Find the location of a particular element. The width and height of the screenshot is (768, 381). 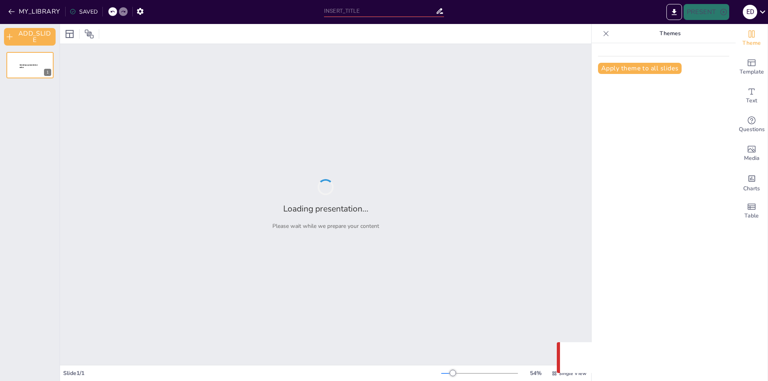

button: E D is located at coordinates (750, 12).